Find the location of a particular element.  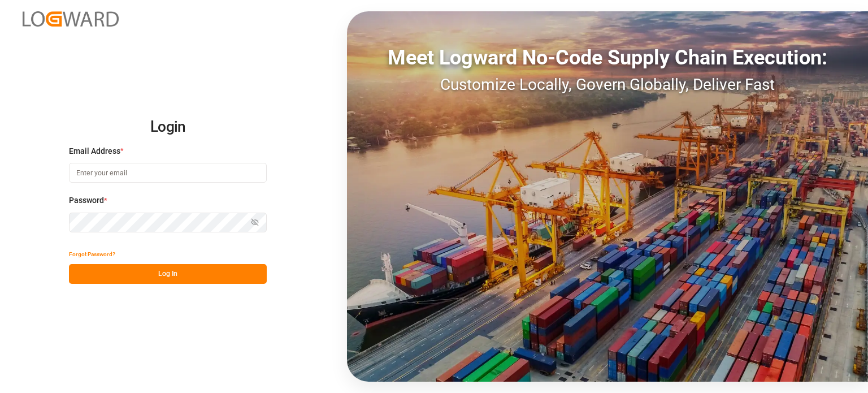

button: Forgot Password? is located at coordinates (92, 254).